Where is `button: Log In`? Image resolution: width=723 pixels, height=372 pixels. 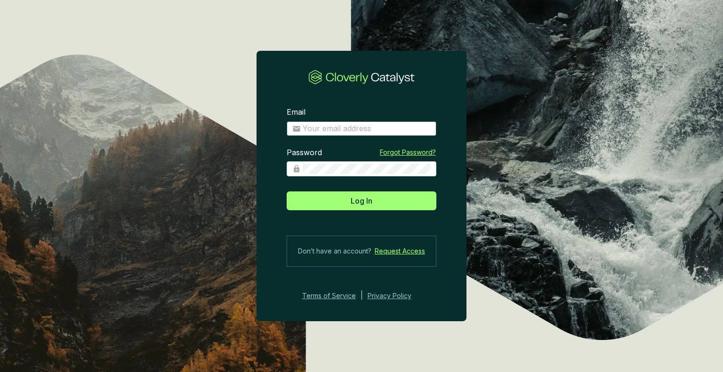 button: Log In is located at coordinates (362, 201).